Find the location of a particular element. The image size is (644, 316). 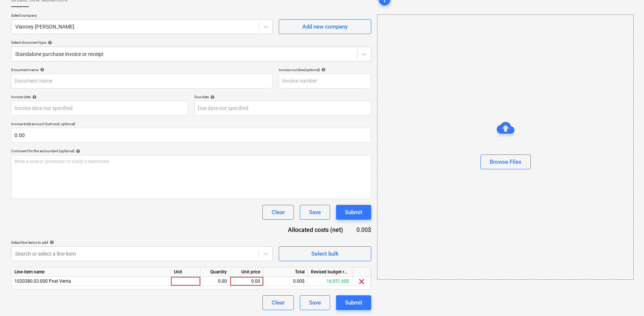

p: Select company is located at coordinates (142, 16).